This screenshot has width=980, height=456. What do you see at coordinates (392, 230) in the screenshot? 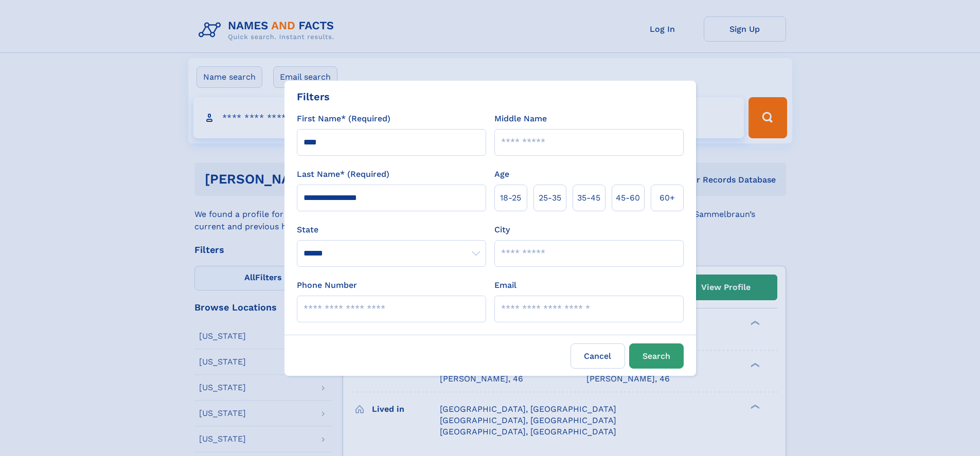
I see `label: State` at bounding box center [392, 230].